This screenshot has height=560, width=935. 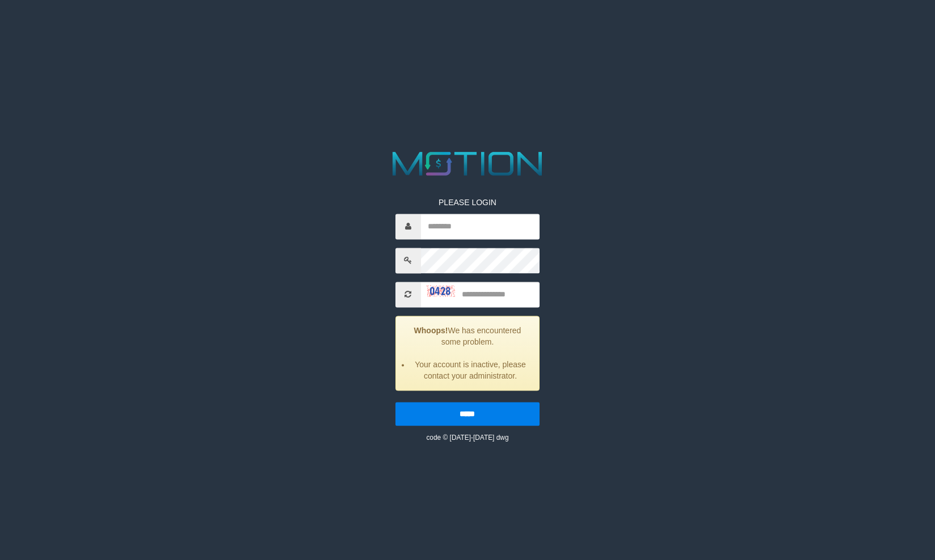 I want to click on p: PLEASE LOGIN, so click(x=468, y=202).